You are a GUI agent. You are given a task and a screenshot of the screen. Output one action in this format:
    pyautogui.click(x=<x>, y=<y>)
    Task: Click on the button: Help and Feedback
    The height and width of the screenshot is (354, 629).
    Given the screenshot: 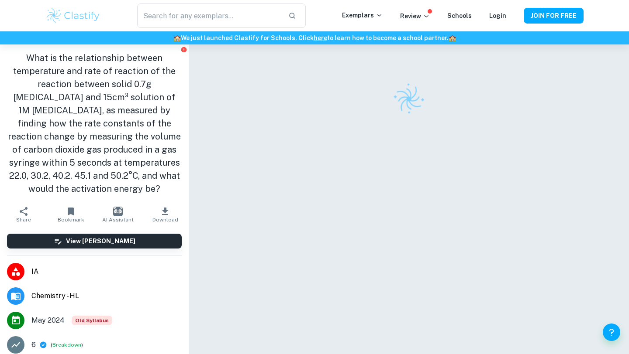 What is the action you would take?
    pyautogui.click(x=611, y=333)
    